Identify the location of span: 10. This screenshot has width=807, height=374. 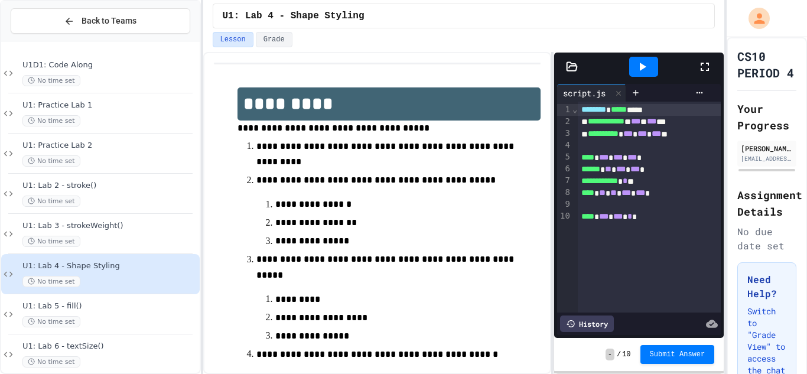
(626, 355).